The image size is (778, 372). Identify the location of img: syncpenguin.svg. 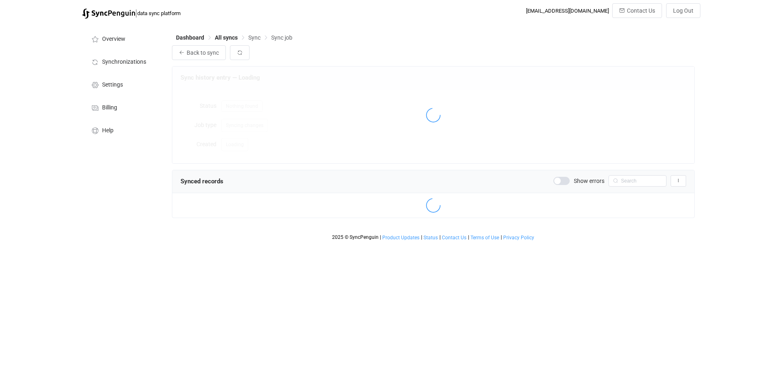
(109, 13).